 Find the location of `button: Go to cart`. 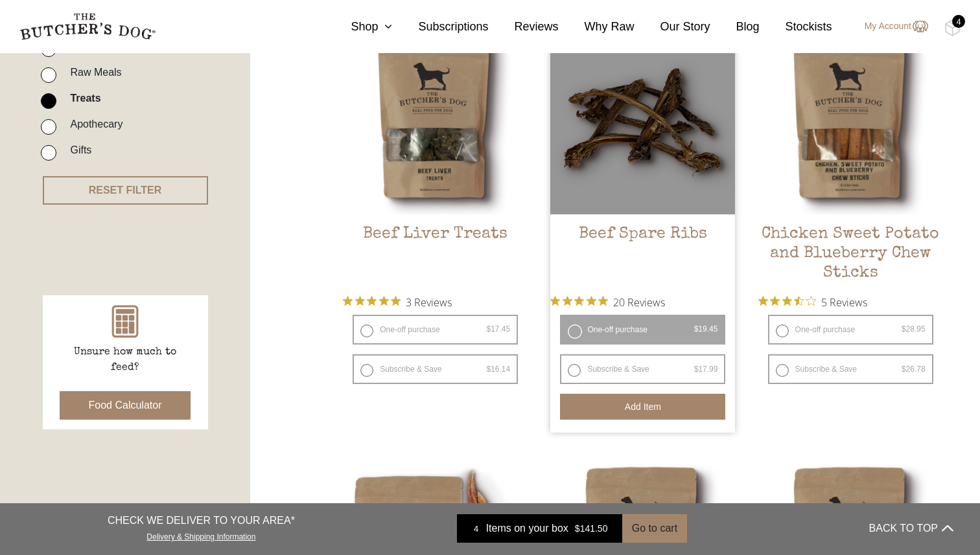

button: Go to cart is located at coordinates (655, 529).